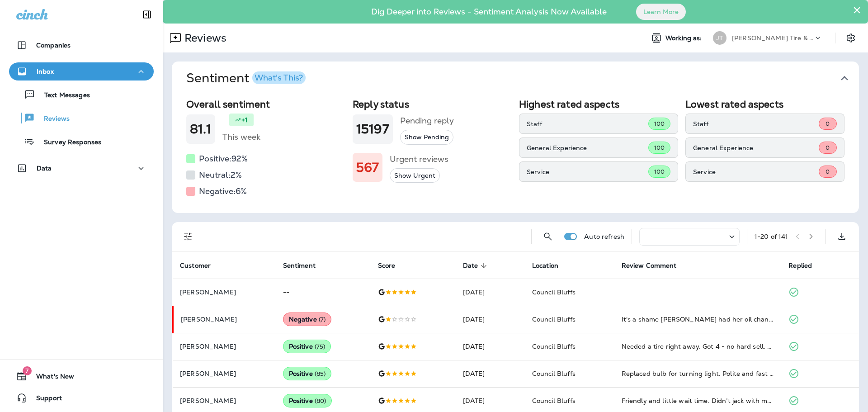 The image size is (868, 412). What do you see at coordinates (27, 371) in the screenshot?
I see `span: 7` at bounding box center [27, 371].